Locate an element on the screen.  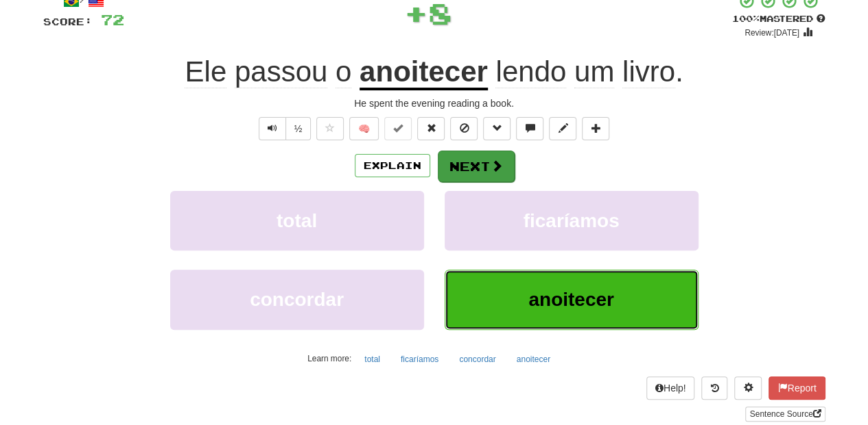
u: anoitecer is located at coordinates (424, 73).